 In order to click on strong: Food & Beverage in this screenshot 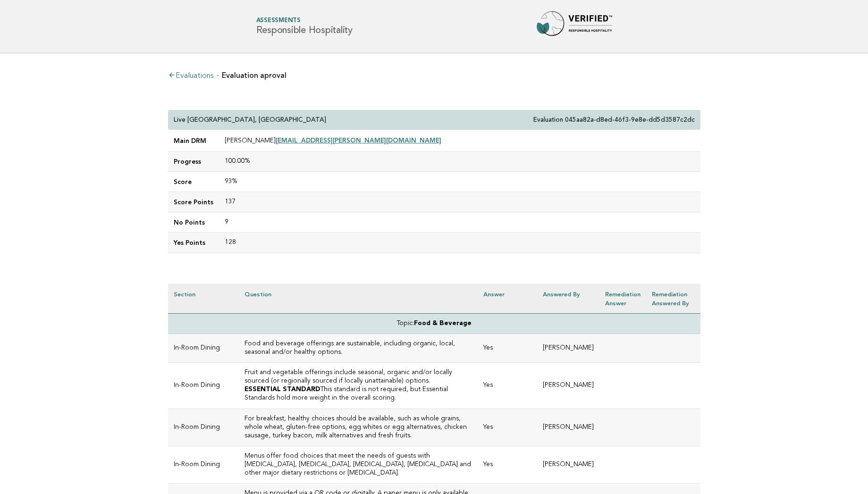, I will do `click(443, 323)`.